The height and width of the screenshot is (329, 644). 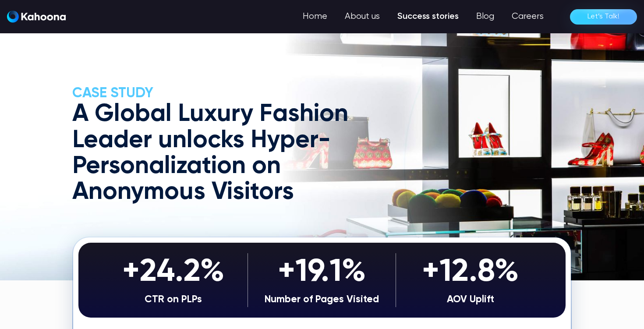 I want to click on a: Blog, so click(x=485, y=17).